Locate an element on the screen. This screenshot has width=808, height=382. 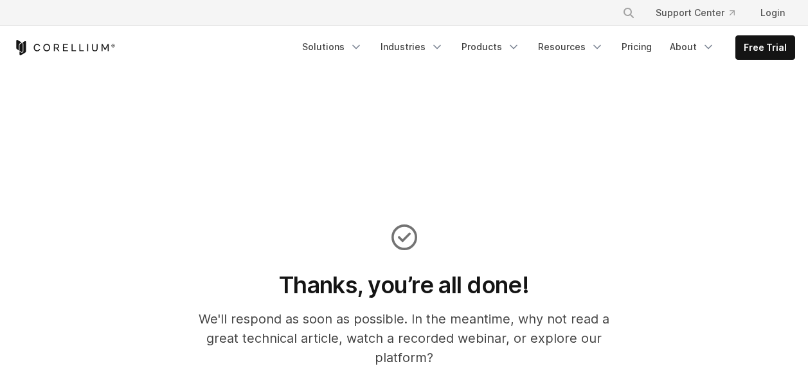
button: Search is located at coordinates (629, 13).